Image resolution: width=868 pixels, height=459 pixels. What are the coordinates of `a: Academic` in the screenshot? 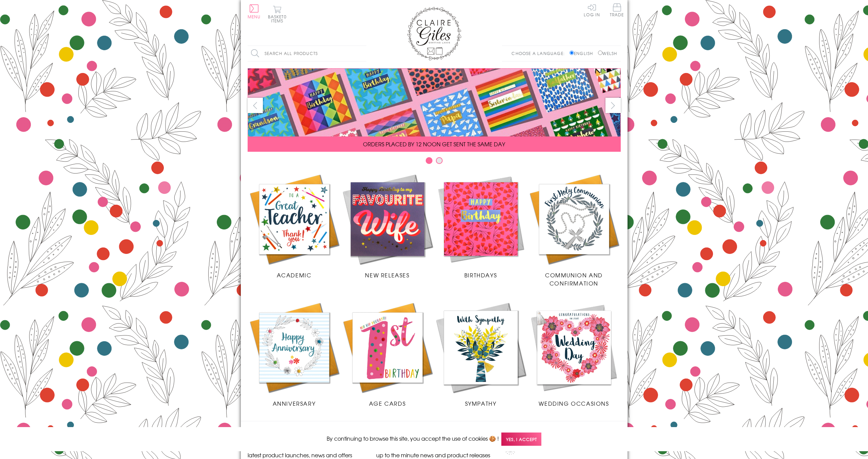 It's located at (294, 226).